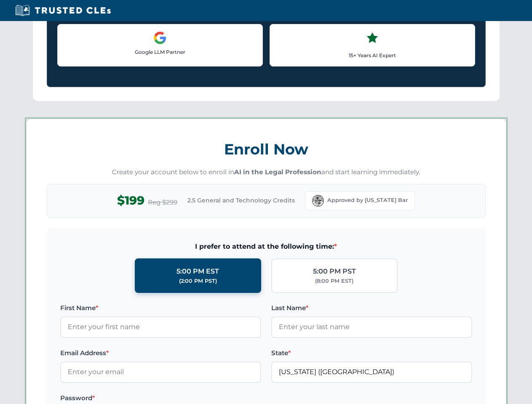  What do you see at coordinates (198, 281) in the screenshot?
I see `div: (2:00 PM PST)` at bounding box center [198, 281].